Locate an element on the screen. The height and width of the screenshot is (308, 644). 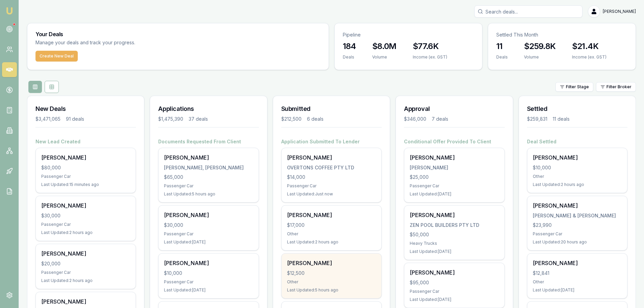
div: $17,000 is located at coordinates (331, 225).